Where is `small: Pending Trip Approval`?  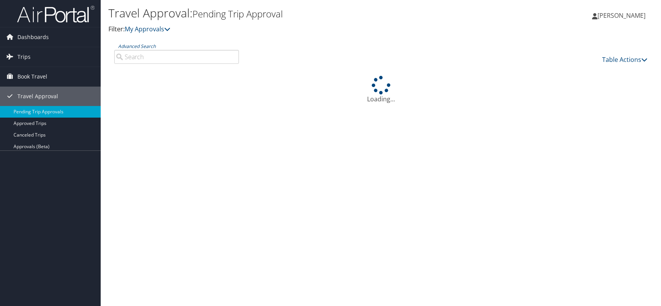
small: Pending Trip Approval is located at coordinates (237, 14).